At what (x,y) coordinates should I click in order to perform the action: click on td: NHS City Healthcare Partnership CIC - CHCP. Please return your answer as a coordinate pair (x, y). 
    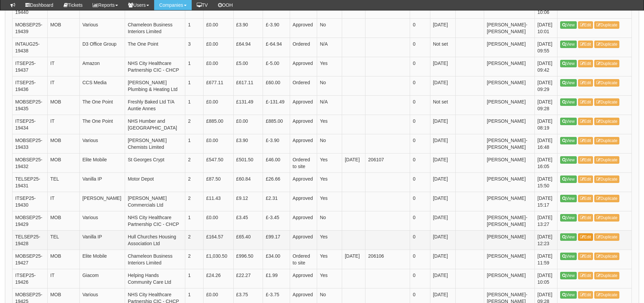
    Looking at the image, I should click on (155, 67).